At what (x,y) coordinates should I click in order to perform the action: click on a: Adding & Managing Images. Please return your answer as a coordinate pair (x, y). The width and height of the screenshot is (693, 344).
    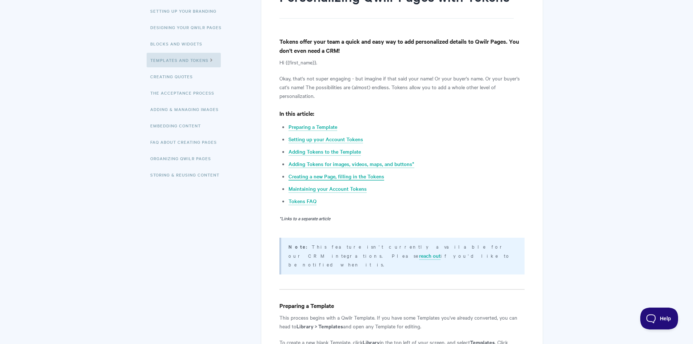
    Looking at the image, I should click on (187, 109).